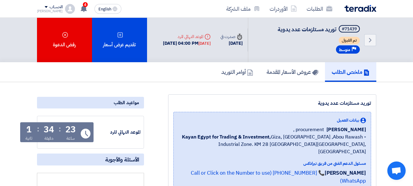  What do you see at coordinates (349, 29) in the screenshot?
I see `div: #71439` at bounding box center [349, 29].